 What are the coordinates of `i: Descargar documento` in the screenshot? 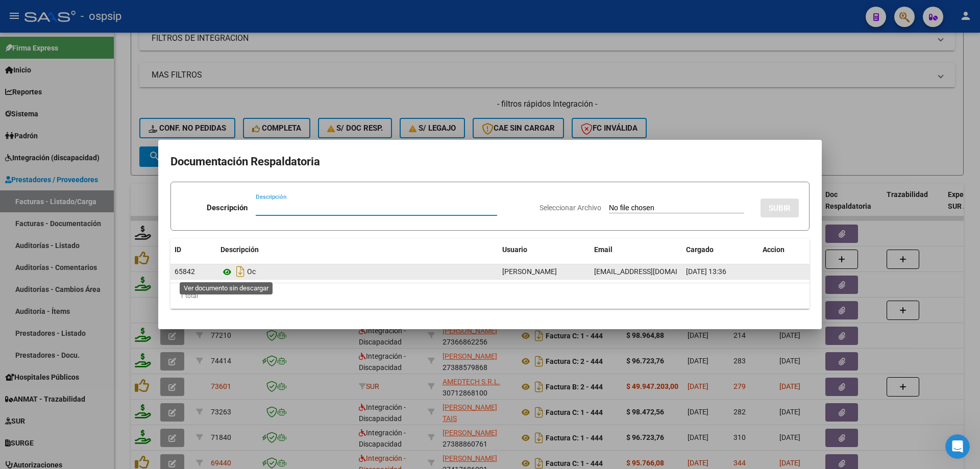 It's located at (240, 271).